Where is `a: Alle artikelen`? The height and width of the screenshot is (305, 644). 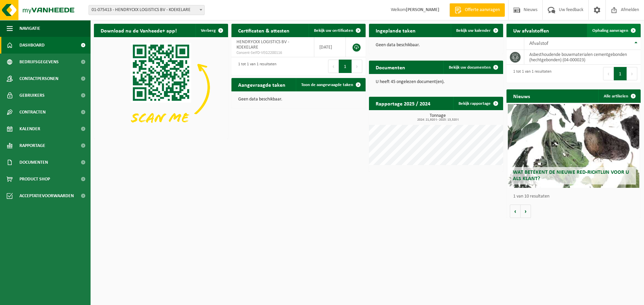
a: Alle artikelen is located at coordinates (619, 96).